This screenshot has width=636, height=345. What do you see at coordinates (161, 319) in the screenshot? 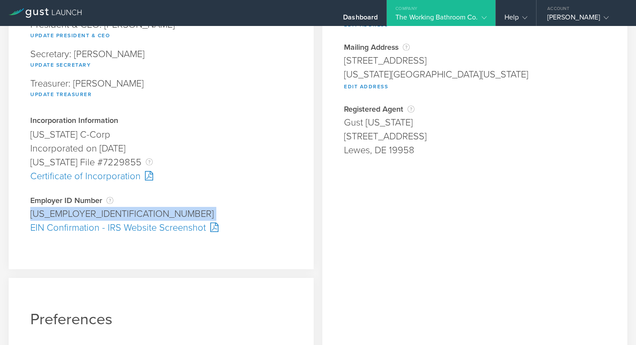
I see `h1: Preferences` at bounding box center [161, 319].